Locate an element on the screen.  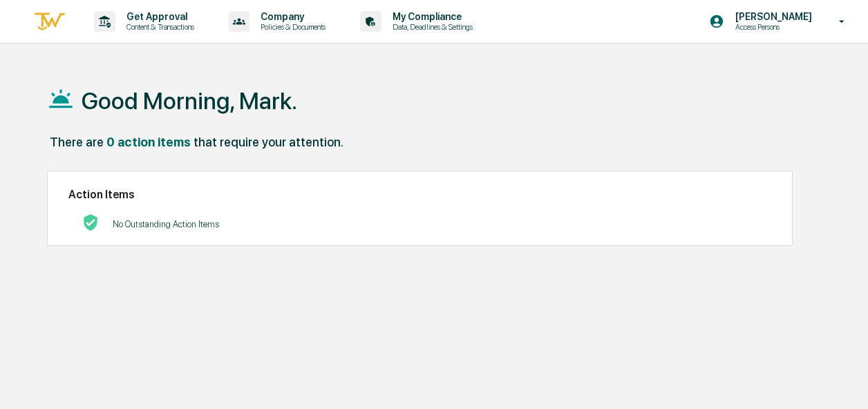
p: Content & Transactions is located at coordinates (158, 27).